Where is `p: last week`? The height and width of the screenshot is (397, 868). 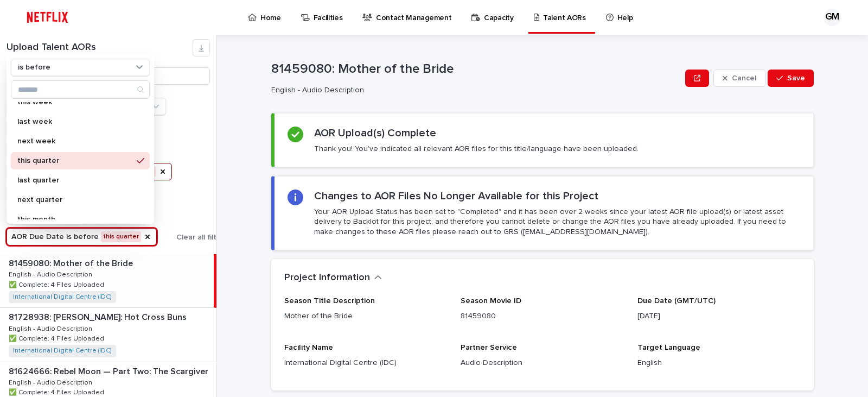 p: last week is located at coordinates (75, 122).